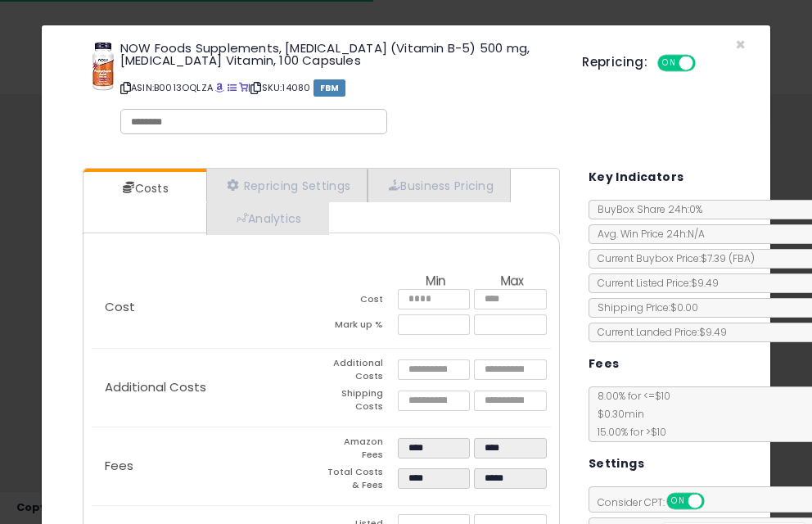 The height and width of the screenshot is (524, 812). Describe the element at coordinates (206, 466) in the screenshot. I see `p: Fees` at that location.